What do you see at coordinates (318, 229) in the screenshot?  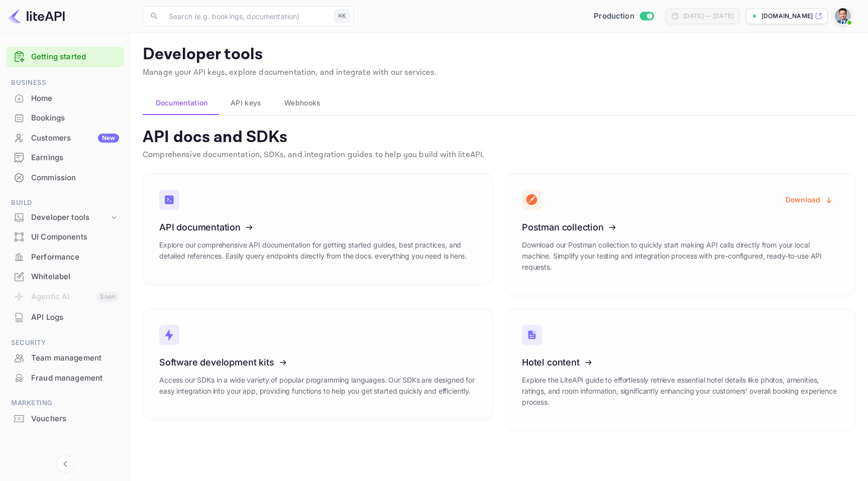 I see `a: API documentationExplore our comprehensive API documentation for getting started guides, best pra...` at bounding box center [318, 229].